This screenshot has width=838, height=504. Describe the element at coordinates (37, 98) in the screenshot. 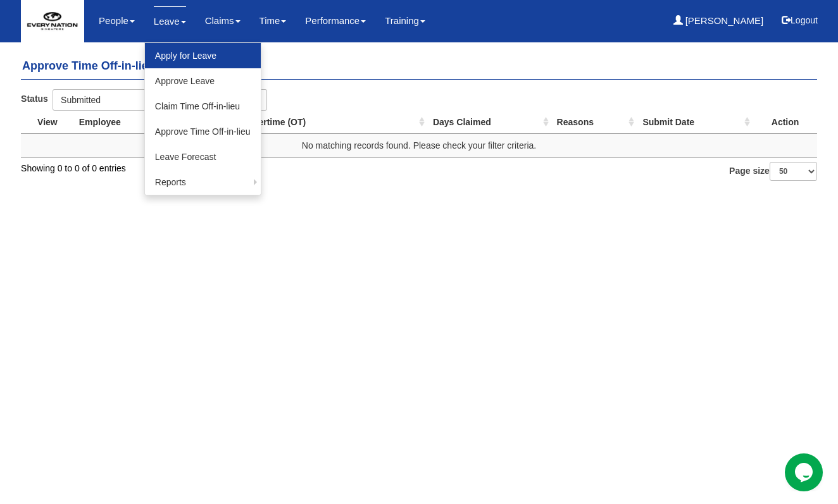

I see `label: Status` at that location.